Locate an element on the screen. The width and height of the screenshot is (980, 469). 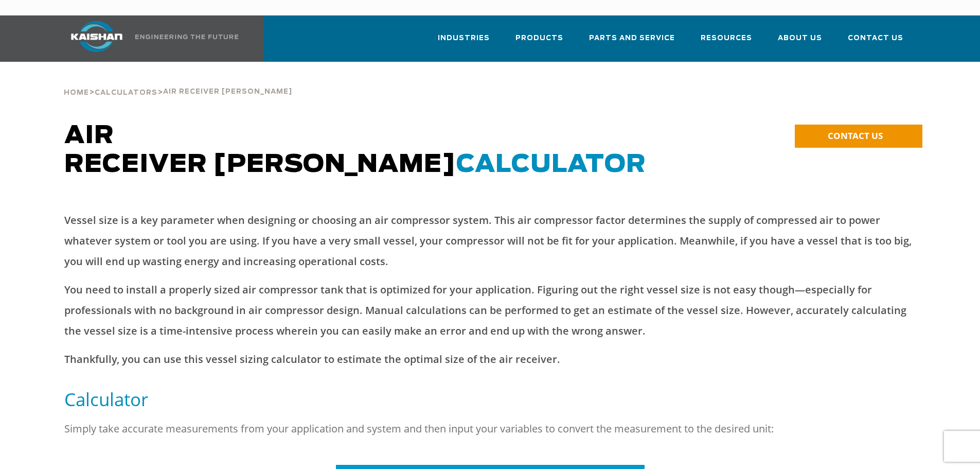
a: CONTACT US is located at coordinates (859, 136).